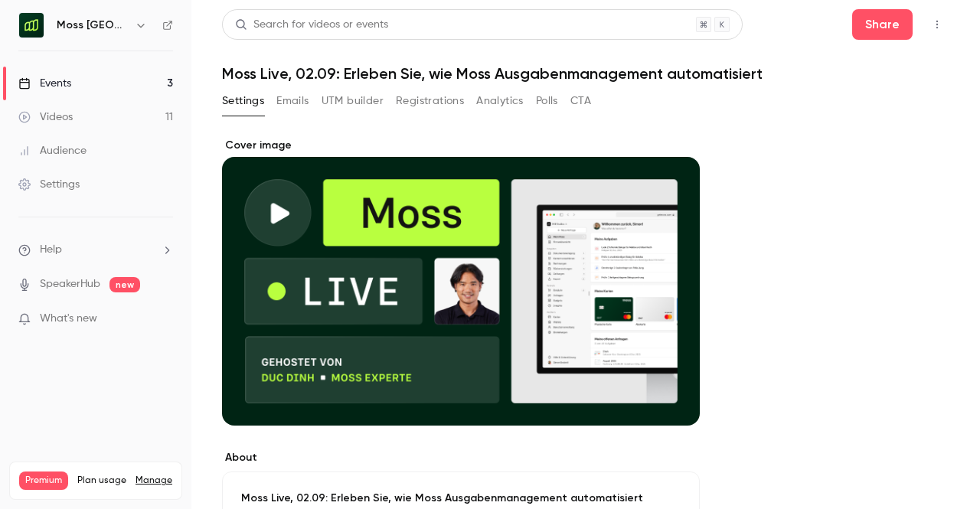 Image resolution: width=980 pixels, height=509 pixels. I want to click on button: UTM builder, so click(352, 101).